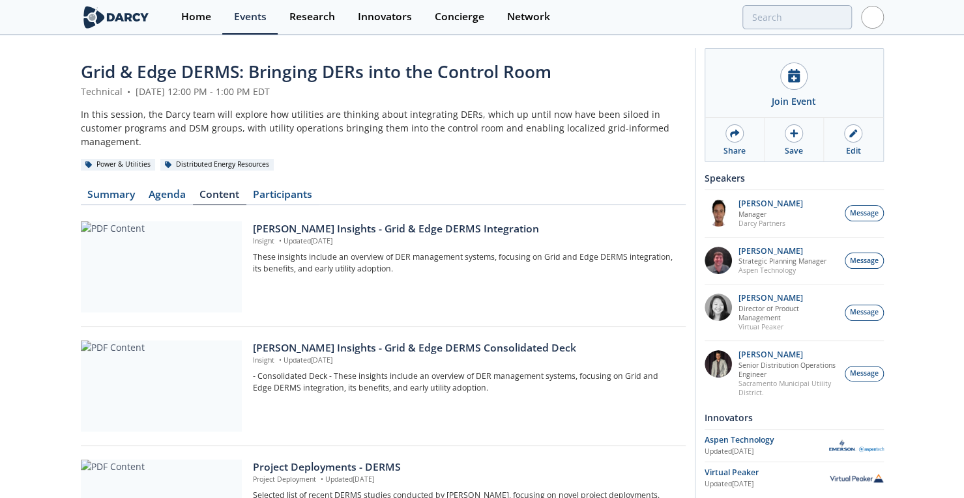 The height and width of the screenshot is (498, 964). Describe the element at coordinates (217, 165) in the screenshot. I see `div: Distributed Energy Resources` at that location.